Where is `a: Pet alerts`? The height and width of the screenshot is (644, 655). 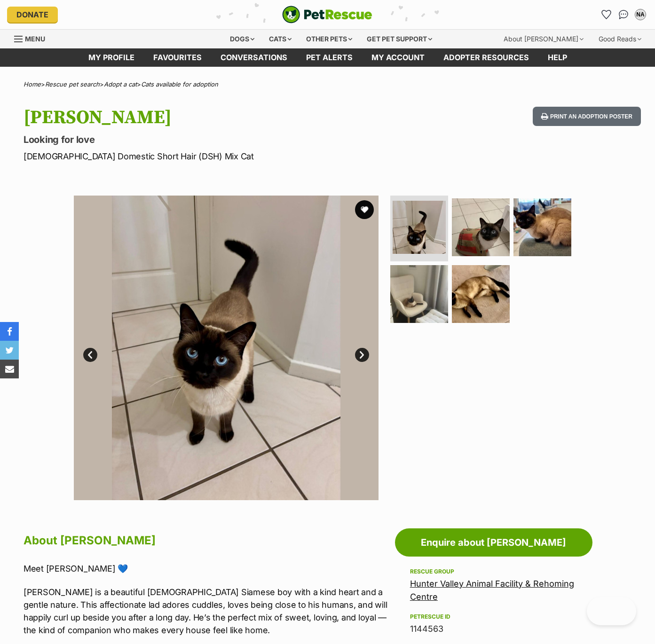 a: Pet alerts is located at coordinates (329, 57).